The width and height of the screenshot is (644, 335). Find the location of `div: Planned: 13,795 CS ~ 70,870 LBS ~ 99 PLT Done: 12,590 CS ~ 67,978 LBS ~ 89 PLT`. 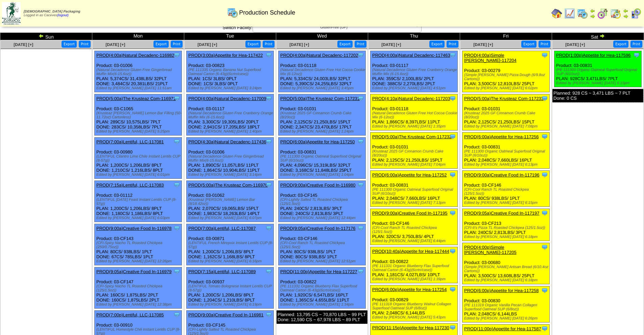

div: Planned: 13,795 CS ~ 70,870 LBS ~ 99 PLT Done: 12,590 CS ~ 67,978 LBS ~ 89 PLT is located at coordinates (322, 317).